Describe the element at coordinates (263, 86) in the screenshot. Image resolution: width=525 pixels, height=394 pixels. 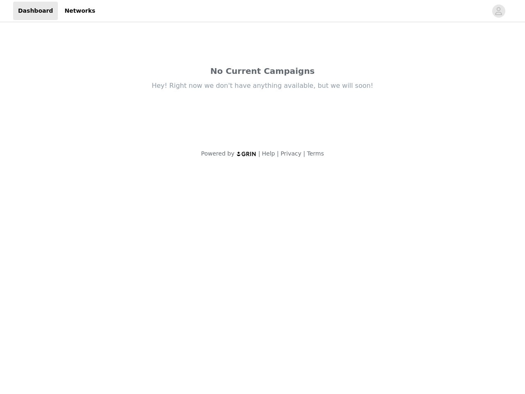
I see `div: Hey! Right now we don't have anything available, but we will soon!` at that location.